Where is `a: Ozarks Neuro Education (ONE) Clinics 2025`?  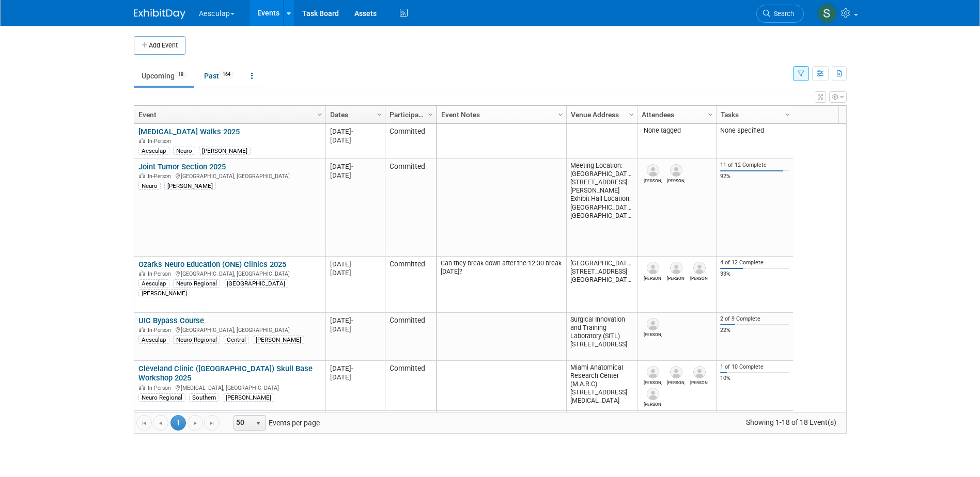 a: Ozarks Neuro Education (ONE) Clinics 2025 is located at coordinates (212, 264).